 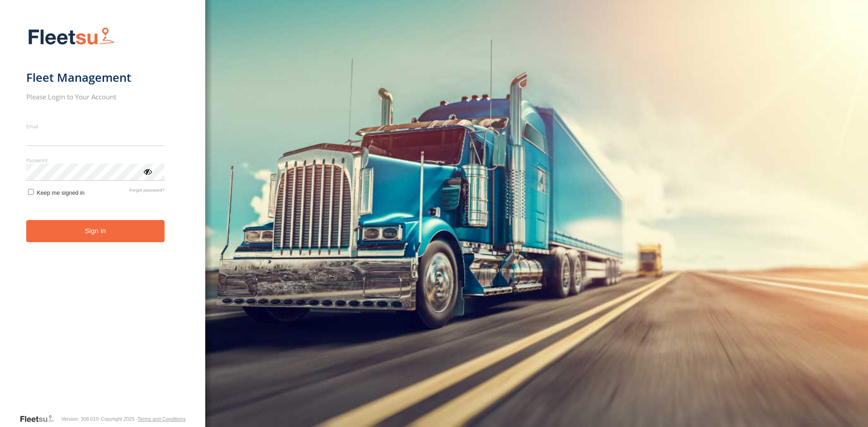 I want to click on form: main, so click(x=103, y=218).